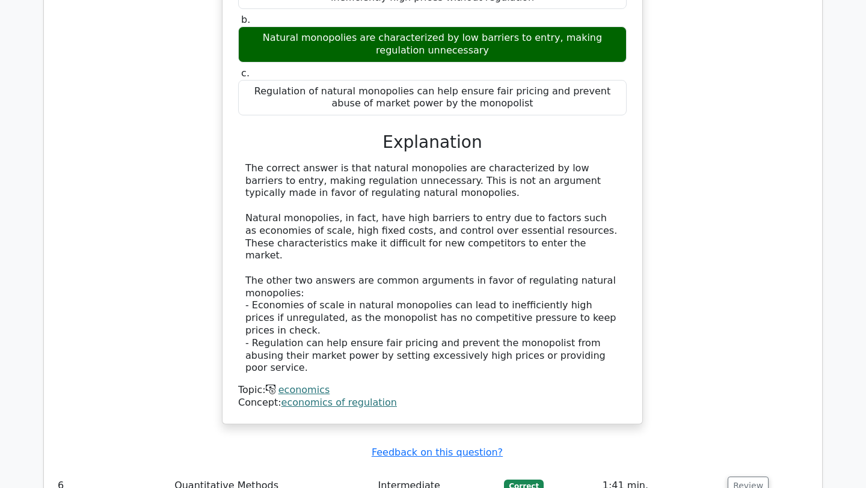 The height and width of the screenshot is (488, 866). What do you see at coordinates (245, 19) in the screenshot?
I see `span: b.` at bounding box center [245, 19].